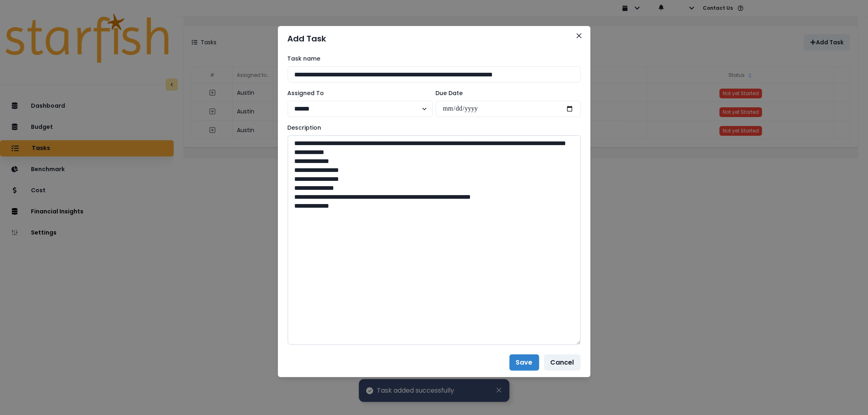  What do you see at coordinates (432, 59) in the screenshot?
I see `label: Task name` at bounding box center [432, 59].